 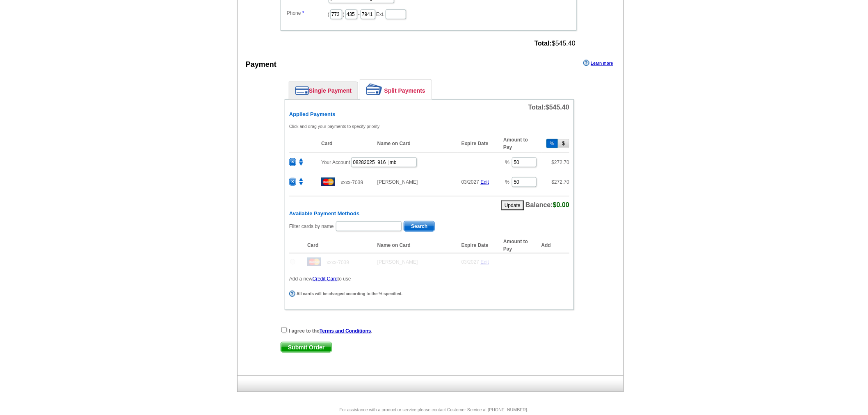 What do you see at coordinates (547, 205) in the screenshot?
I see `span: Balance:` at bounding box center [547, 205].